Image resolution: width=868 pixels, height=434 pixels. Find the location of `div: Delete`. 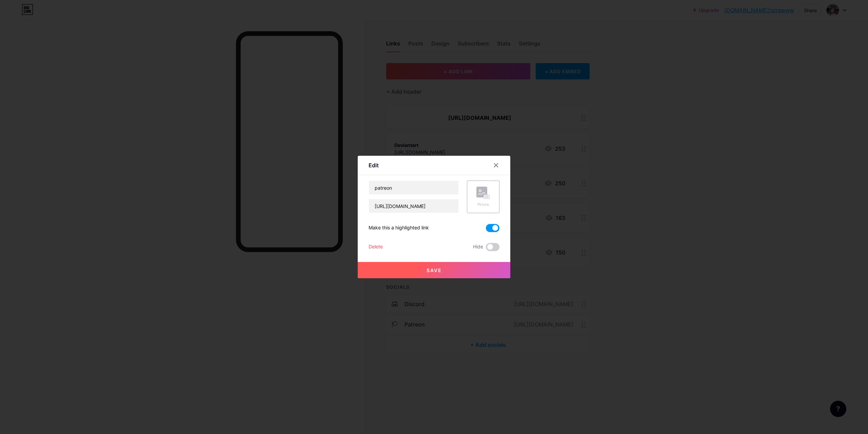

div: Delete is located at coordinates (376, 247).